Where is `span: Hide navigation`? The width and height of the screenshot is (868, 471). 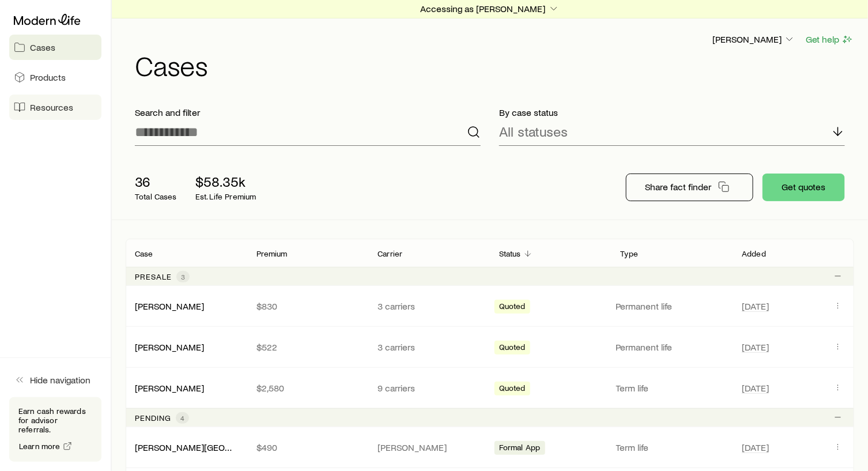
span: Hide navigation is located at coordinates (60, 380).